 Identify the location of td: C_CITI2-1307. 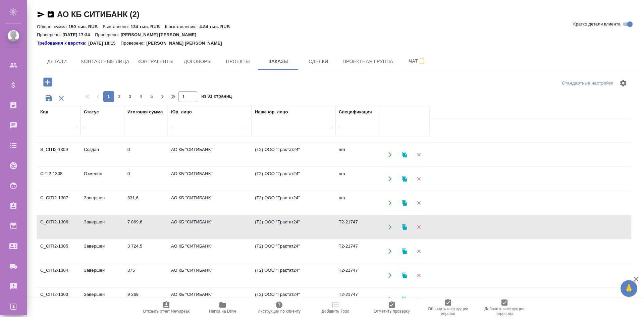
(59, 203).